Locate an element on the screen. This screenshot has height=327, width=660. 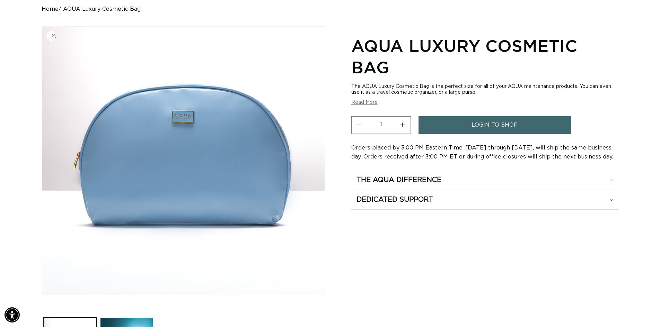
h1: AQUA Luxury Cosmetic Bag is located at coordinates (484, 56).